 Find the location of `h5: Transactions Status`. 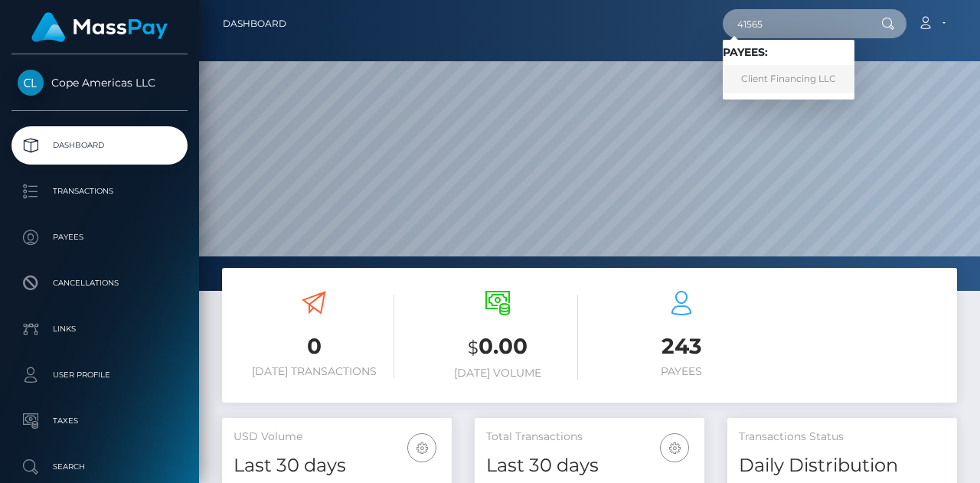

h5: Transactions Status is located at coordinates (843, 437).